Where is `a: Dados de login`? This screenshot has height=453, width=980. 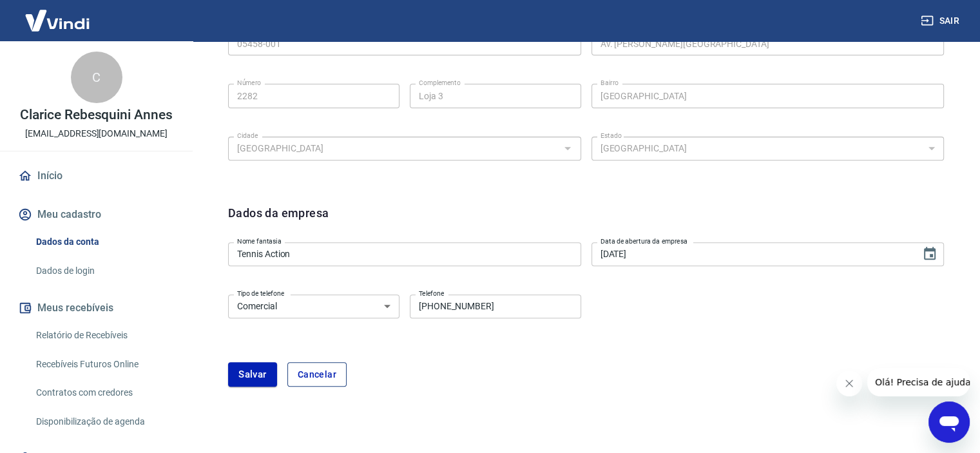 a: Dados de login is located at coordinates (104, 270).